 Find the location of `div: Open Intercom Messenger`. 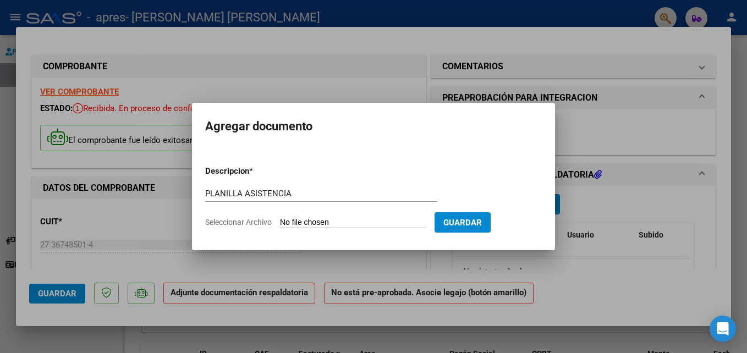

div: Open Intercom Messenger is located at coordinates (723, 329).